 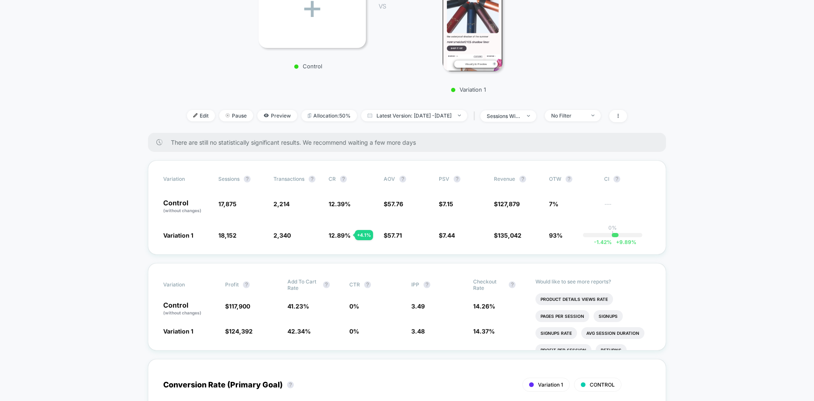 What do you see at coordinates (444, 179) in the screenshot?
I see `span: PSV` at bounding box center [444, 179].